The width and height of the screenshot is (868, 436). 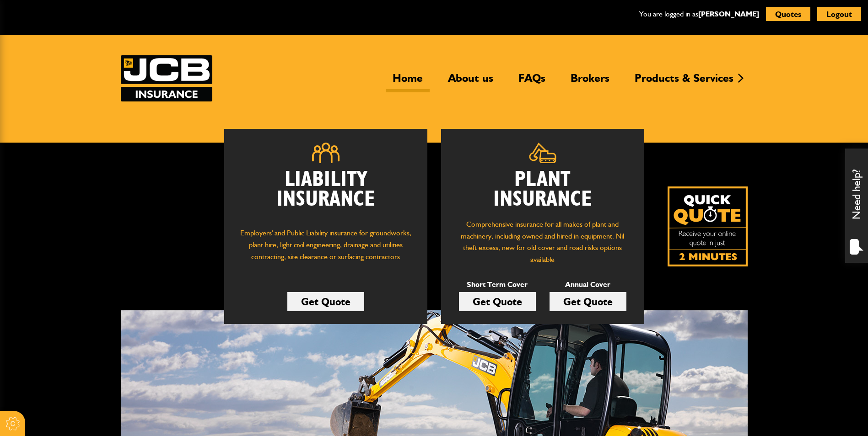 I want to click on a: About us, so click(x=471, y=82).